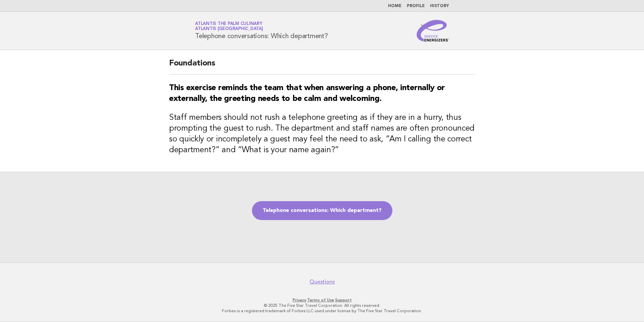 The width and height of the screenshot is (644, 322). I want to click on p: © 2025 The Five Star Travel Corporation. All rights reserved., so click(322, 306).